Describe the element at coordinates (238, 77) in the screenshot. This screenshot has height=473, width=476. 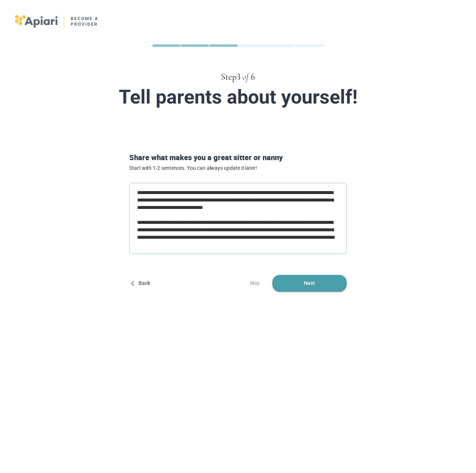
I see `div: Step 3 6` at that location.